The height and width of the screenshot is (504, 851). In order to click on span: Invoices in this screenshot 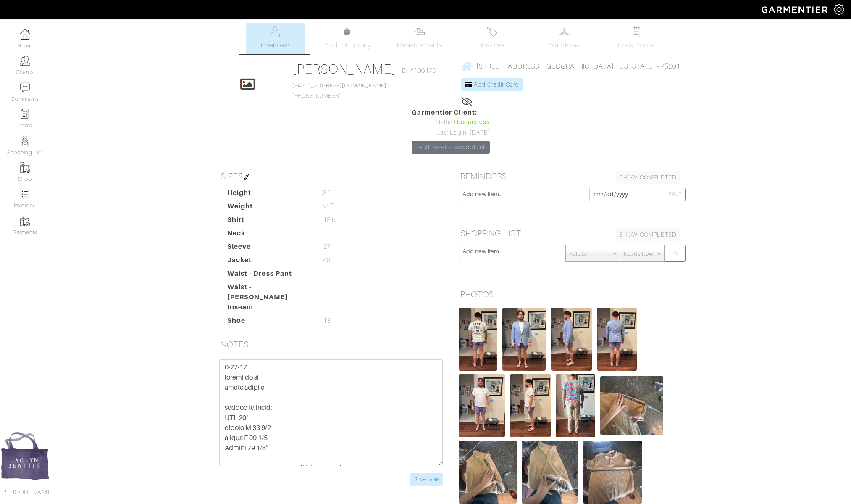, I will do `click(492, 45)`.